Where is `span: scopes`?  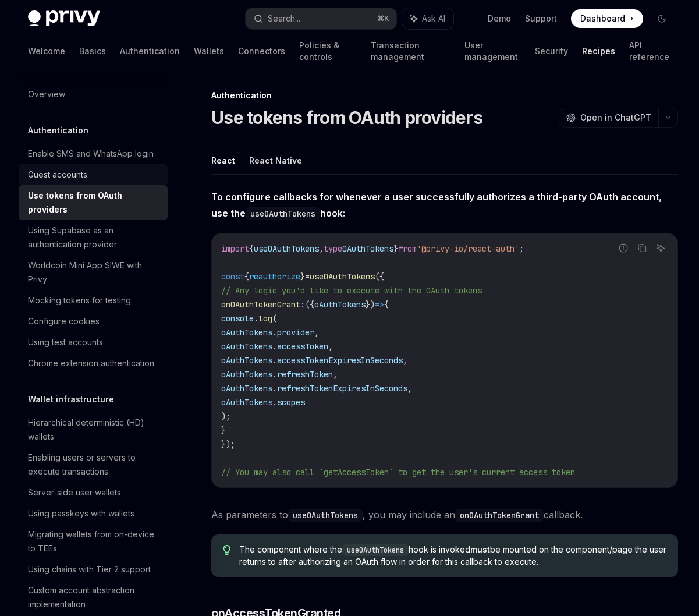
span: scopes is located at coordinates (291, 403).